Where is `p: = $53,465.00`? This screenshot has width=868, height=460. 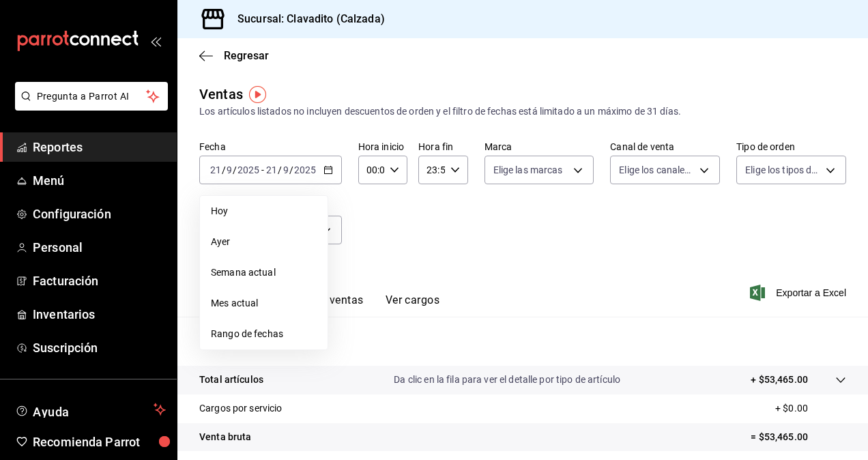 p: = $53,465.00 is located at coordinates (799, 437).